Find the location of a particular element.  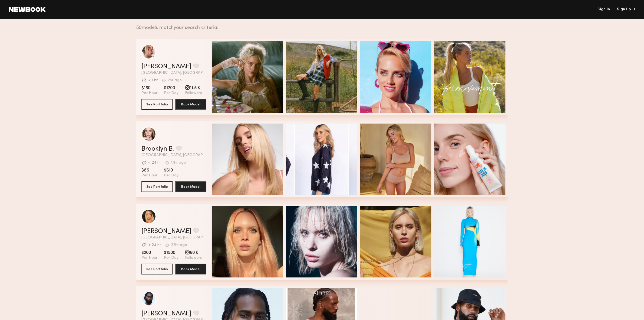

span: $1500 is located at coordinates (171, 253).